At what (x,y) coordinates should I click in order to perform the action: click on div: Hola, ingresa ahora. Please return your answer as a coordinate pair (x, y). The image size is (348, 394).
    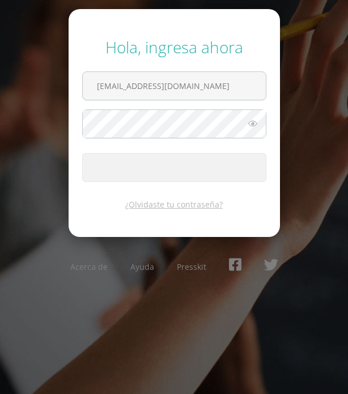
    Looking at the image, I should click on (174, 47).